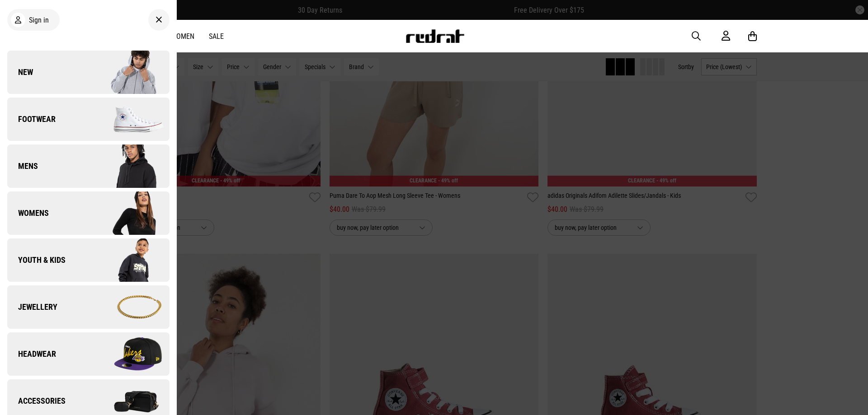 The height and width of the screenshot is (415, 868). Describe the element at coordinates (88, 166) in the screenshot. I see `a: Mens Company` at that location.